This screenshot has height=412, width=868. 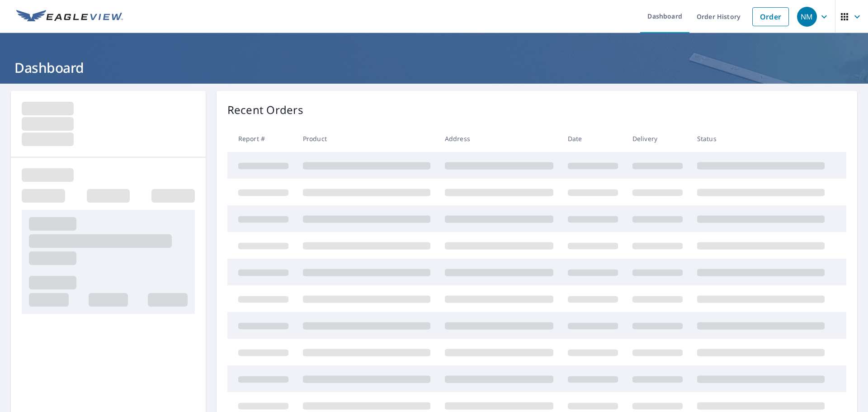 What do you see at coordinates (265, 110) in the screenshot?
I see `p: Recent Orders` at bounding box center [265, 110].